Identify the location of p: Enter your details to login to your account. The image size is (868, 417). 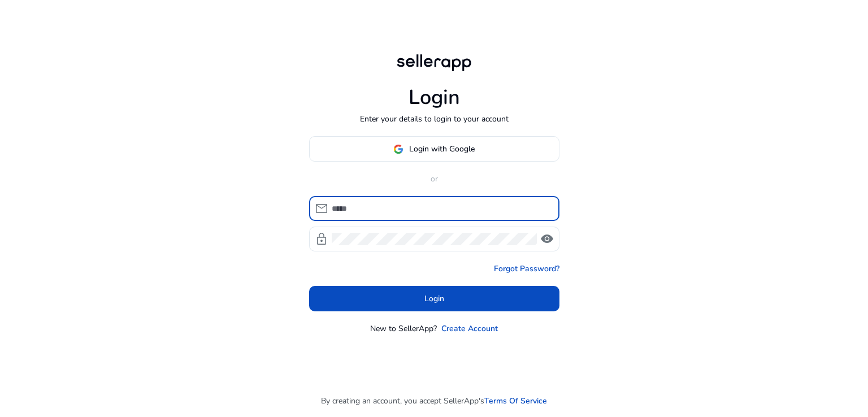
(434, 118).